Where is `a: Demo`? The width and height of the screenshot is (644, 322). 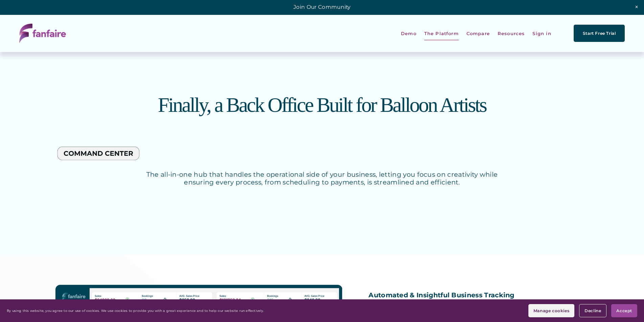 a: Demo is located at coordinates (409, 33).